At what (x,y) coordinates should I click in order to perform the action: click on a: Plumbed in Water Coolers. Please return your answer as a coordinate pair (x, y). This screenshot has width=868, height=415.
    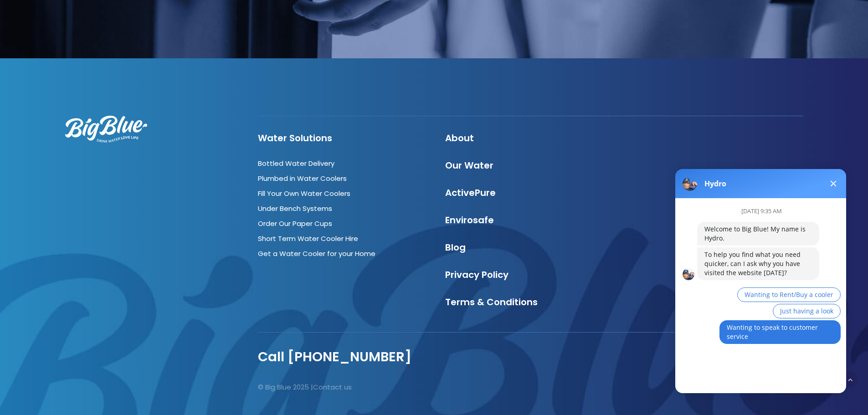
    Looking at the image, I should click on (302, 178).